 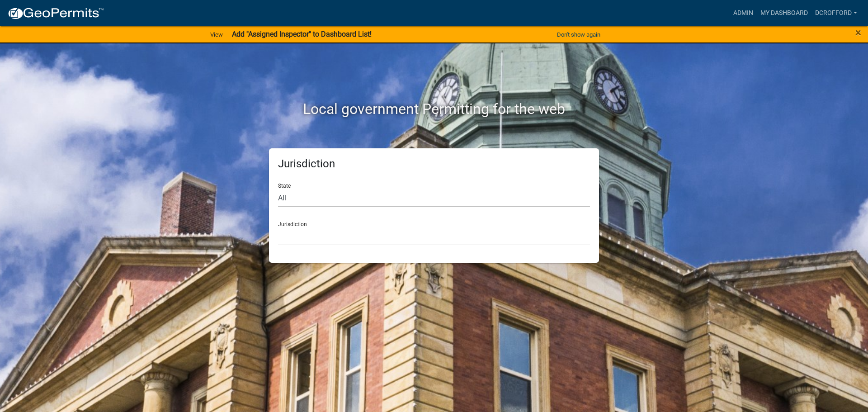 I want to click on h5: Jurisdiction, so click(x=434, y=164).